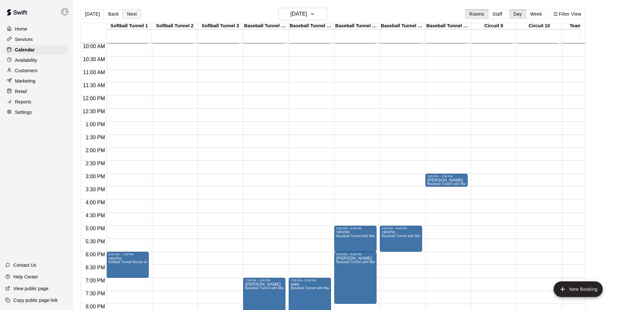 The image size is (620, 310). I want to click on div: Baseball Tunnel 6 (Machine), so click(357, 26).